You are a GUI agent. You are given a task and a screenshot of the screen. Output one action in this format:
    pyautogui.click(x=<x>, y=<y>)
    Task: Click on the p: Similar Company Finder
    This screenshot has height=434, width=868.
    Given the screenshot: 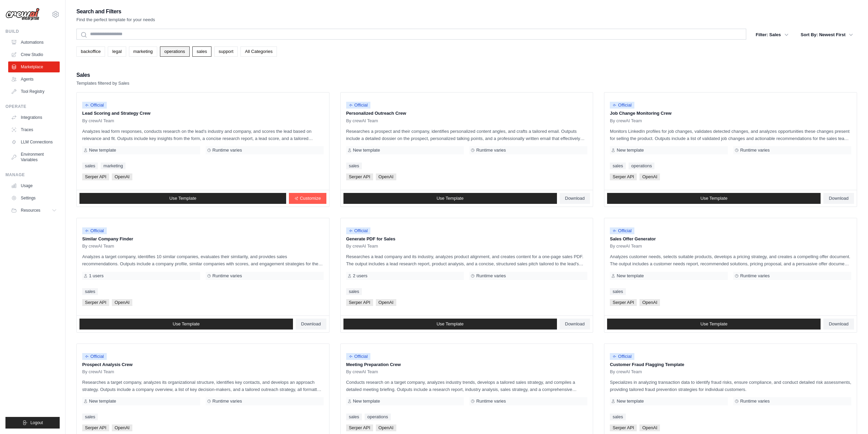 What is the action you would take?
    pyautogui.click(x=203, y=239)
    